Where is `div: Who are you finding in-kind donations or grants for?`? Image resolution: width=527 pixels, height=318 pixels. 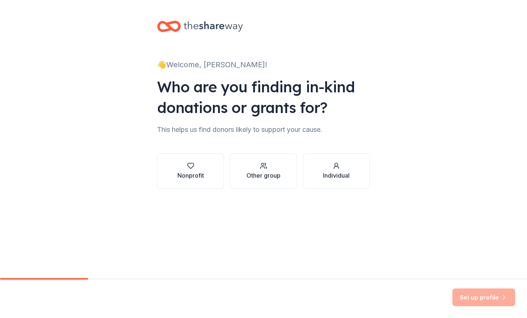
div: Who are you finding in-kind donations or grants for? is located at coordinates (263, 97).